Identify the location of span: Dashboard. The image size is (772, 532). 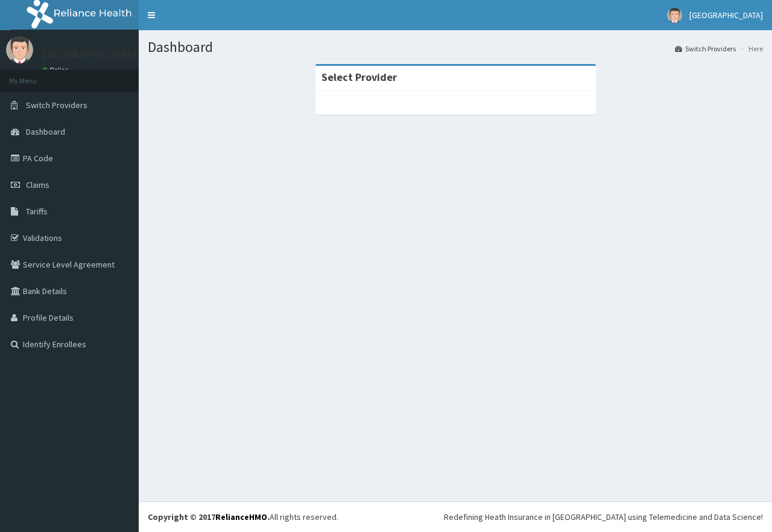
(46, 132).